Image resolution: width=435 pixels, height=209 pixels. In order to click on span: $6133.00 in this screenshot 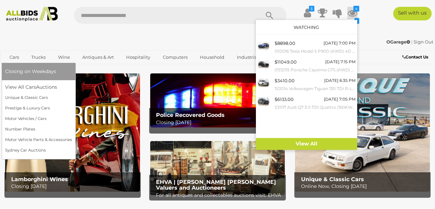, I will do `click(284, 99)`.